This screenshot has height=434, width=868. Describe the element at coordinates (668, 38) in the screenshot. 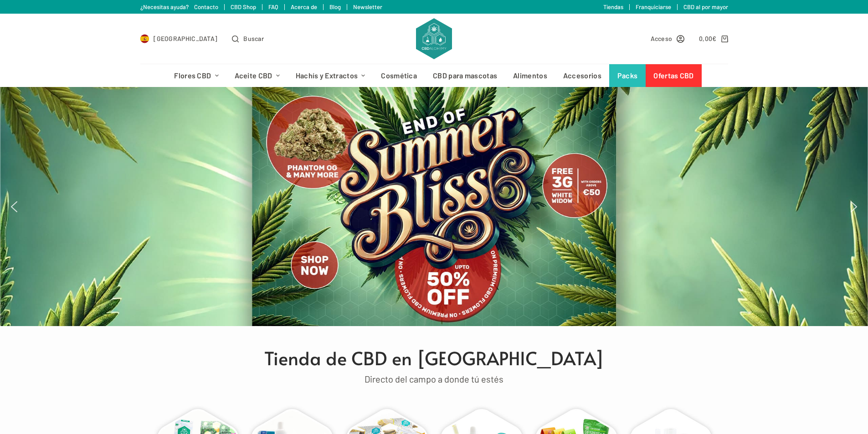

I see `a: Acceso` at that location.